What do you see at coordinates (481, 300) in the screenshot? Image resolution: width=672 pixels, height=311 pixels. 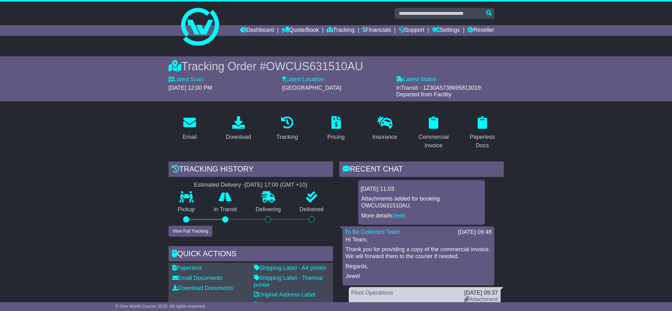 I see `a: Attachment` at bounding box center [481, 300].